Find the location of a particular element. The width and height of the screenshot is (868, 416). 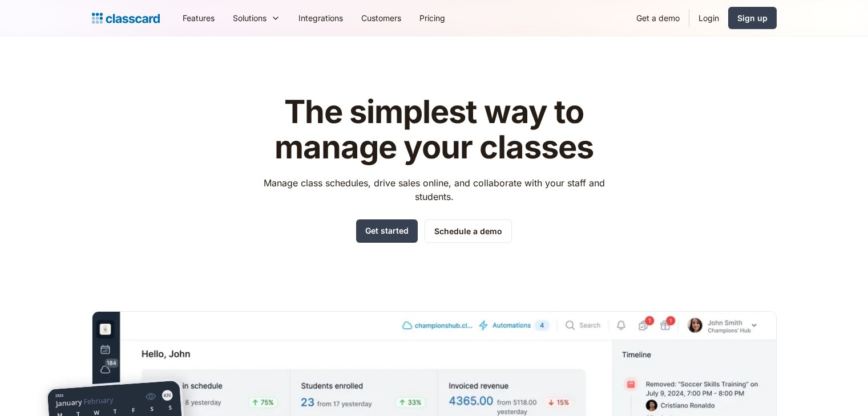

a: Sign up is located at coordinates (752, 18).